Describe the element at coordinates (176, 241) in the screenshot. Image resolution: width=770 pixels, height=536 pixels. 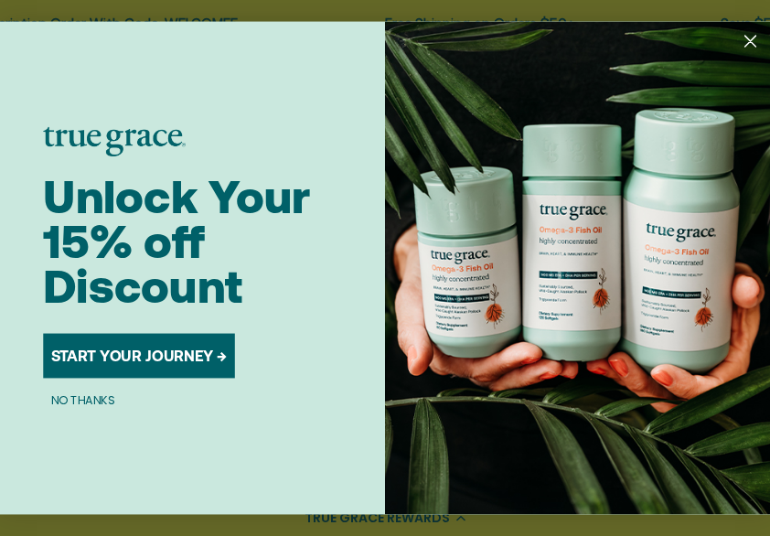
I see `span: Unlock Your 15% off Discount` at that location.